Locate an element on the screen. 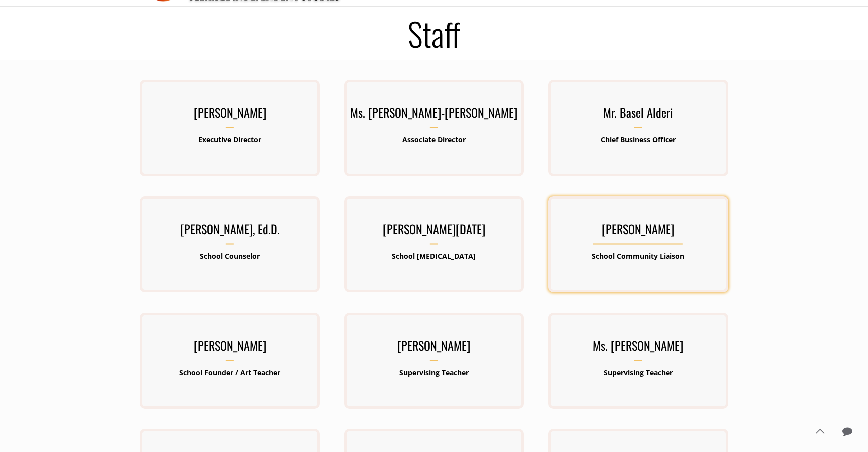  b: Executive Director is located at coordinates (230, 140).